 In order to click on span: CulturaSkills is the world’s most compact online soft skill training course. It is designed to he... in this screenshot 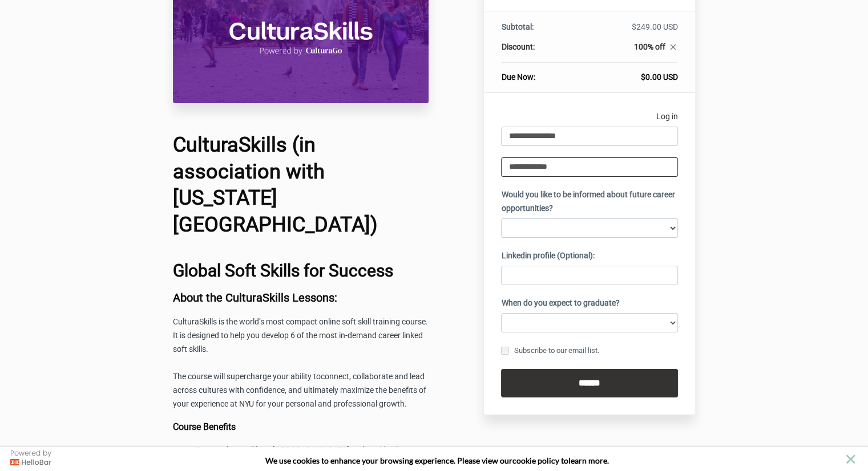, I will do `click(300, 335)`.